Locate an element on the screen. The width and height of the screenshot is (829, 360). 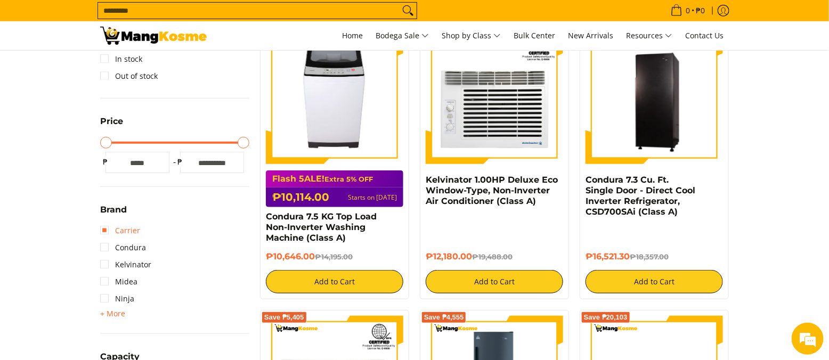
del: ₱18,357.00 is located at coordinates (649, 257).